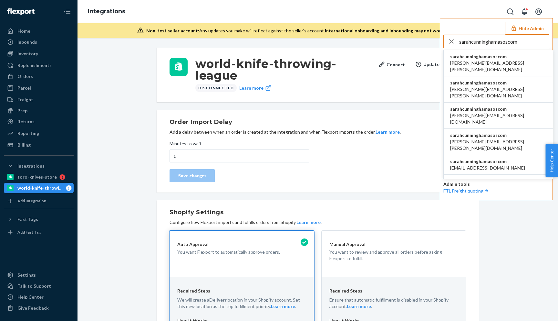 The height and width of the screenshot is (321, 558). Describe the element at coordinates (40, 188) in the screenshot. I see `div: world-knife-throwing-league` at that location.